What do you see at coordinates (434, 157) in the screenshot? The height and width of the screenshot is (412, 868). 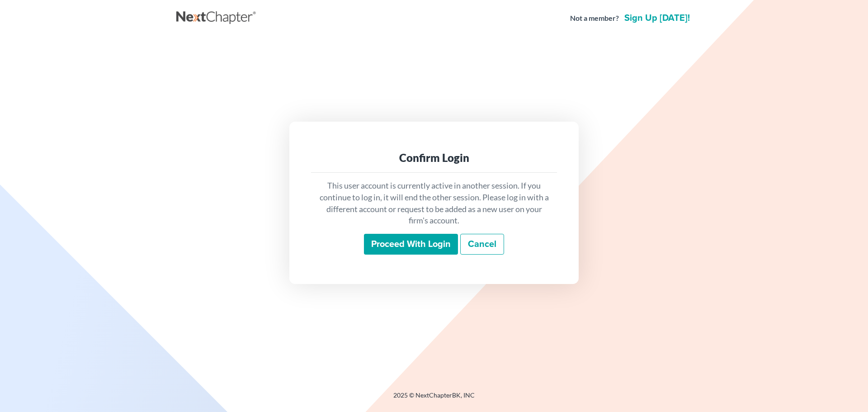 I see `div: Confirm Login` at bounding box center [434, 157].